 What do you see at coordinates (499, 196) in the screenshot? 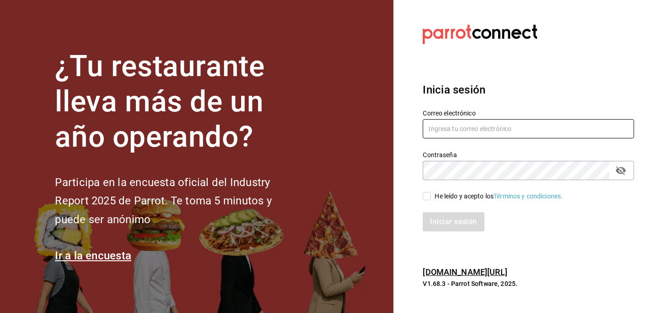
I see `div: He leído y acepto los` at bounding box center [499, 196].